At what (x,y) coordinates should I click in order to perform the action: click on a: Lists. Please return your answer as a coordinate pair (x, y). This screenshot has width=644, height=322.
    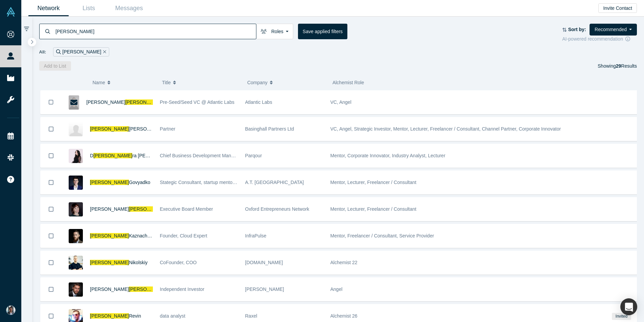
    Looking at the image, I should click on (89, 8).